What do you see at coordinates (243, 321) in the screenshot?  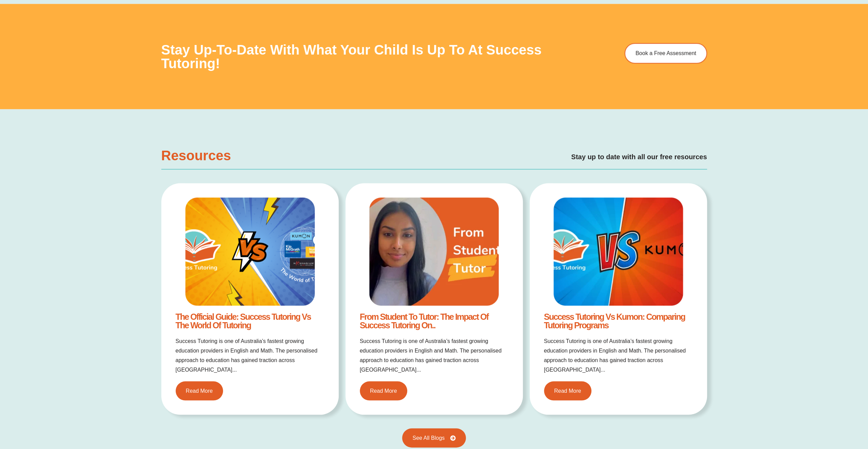 I see `a: The Official Guide: Success Tutoring vs The World of Tutoring` at bounding box center [243, 321].